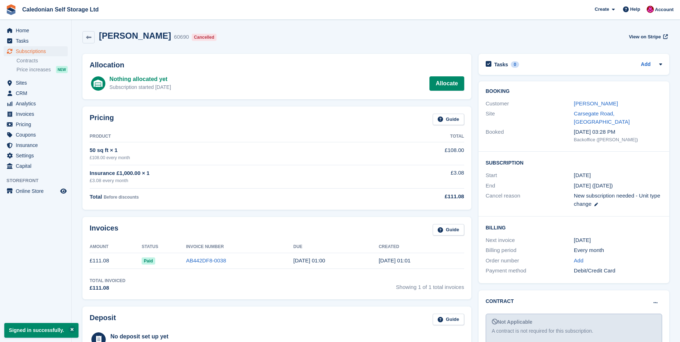 This screenshot has width=680, height=342. What do you see at coordinates (102, 119) in the screenshot?
I see `h2: Pricing` at bounding box center [102, 119].